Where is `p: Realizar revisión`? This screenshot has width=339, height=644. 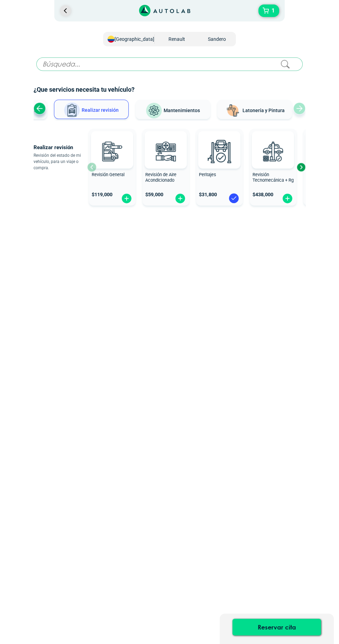 p: Realizar revisión is located at coordinates (60, 147).